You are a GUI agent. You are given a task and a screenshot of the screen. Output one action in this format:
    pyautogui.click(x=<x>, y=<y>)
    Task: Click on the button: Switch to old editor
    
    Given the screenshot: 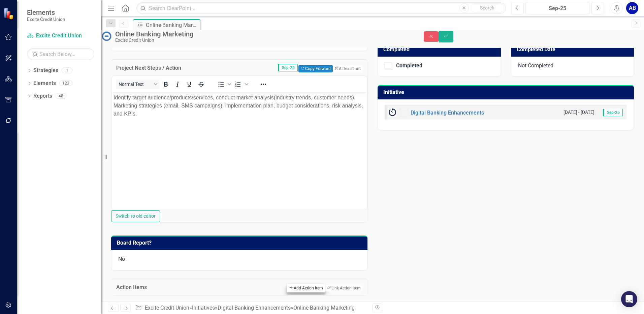 What is the action you would take?
    pyautogui.click(x=135, y=216)
    